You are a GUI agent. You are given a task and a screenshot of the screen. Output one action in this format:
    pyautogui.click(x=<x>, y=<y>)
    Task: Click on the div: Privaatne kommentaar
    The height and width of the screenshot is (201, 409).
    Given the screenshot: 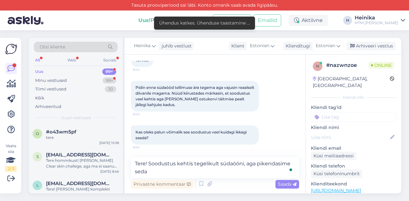 What is the action you would take?
    pyautogui.click(x=162, y=184)
    